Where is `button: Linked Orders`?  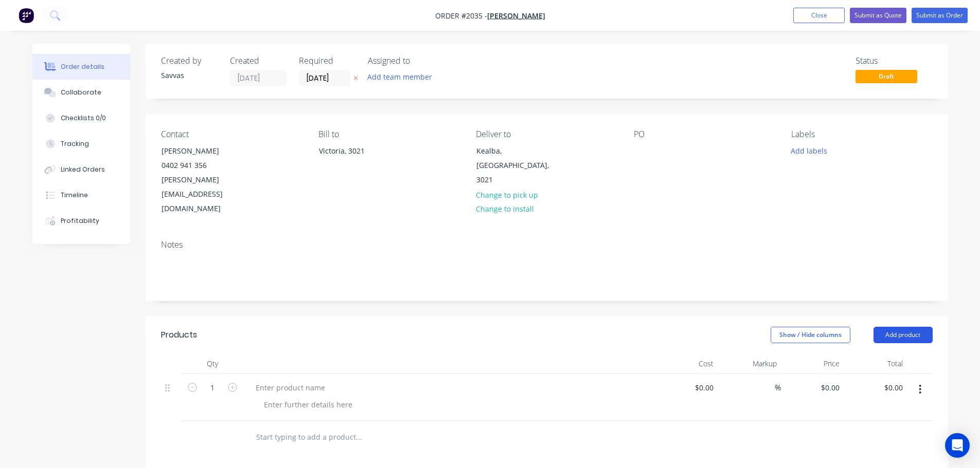 button: Linked Orders is located at coordinates (81, 170).